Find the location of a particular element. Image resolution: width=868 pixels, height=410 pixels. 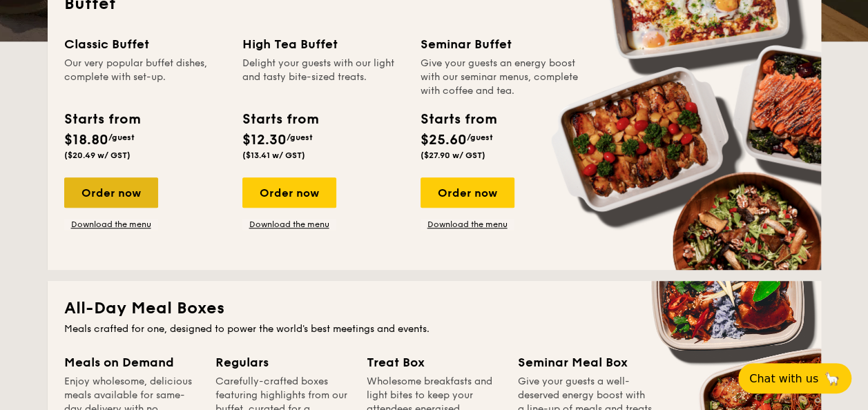

div: Meals on Demand is located at coordinates (131, 363).